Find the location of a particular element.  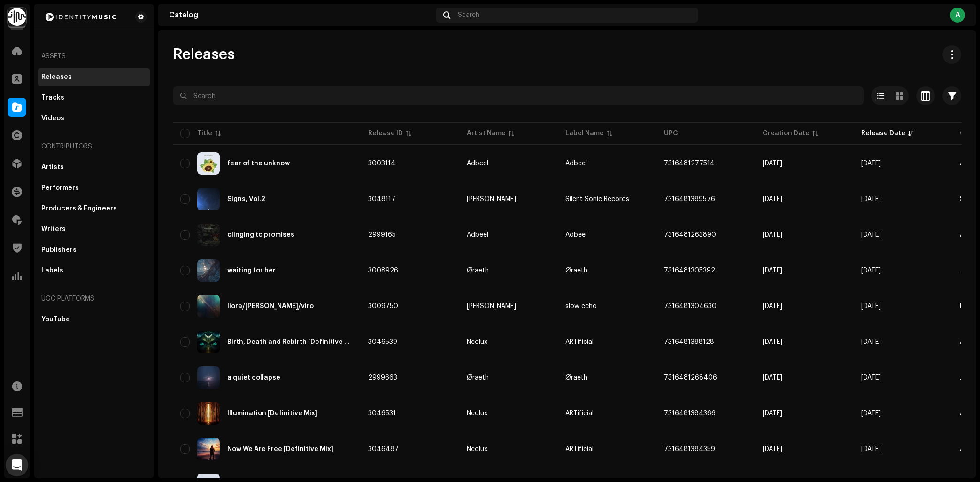

span: 3008926 is located at coordinates (383, 271).